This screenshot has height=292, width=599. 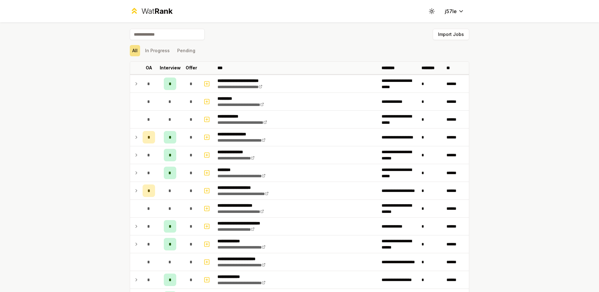 I want to click on p: Interview, so click(x=170, y=68).